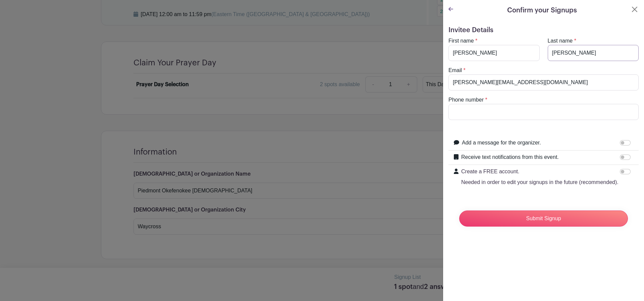 The height and width of the screenshot is (301, 644). I want to click on p: Create a FREE account., so click(540, 172).